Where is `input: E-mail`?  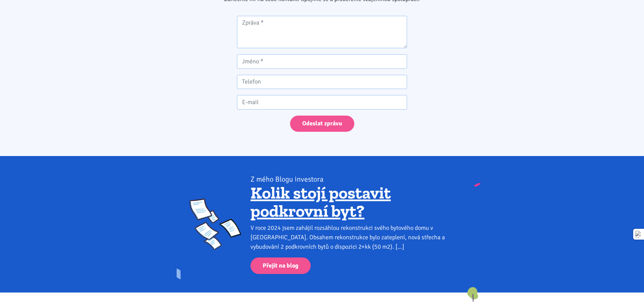
input: E-mail is located at coordinates (322, 102).